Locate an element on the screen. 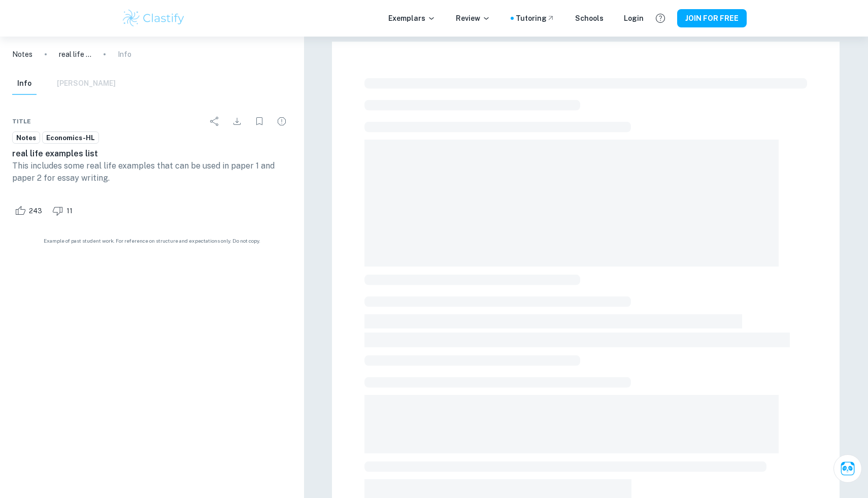 The image size is (868, 498). p: real life examples list is located at coordinates (75, 54).